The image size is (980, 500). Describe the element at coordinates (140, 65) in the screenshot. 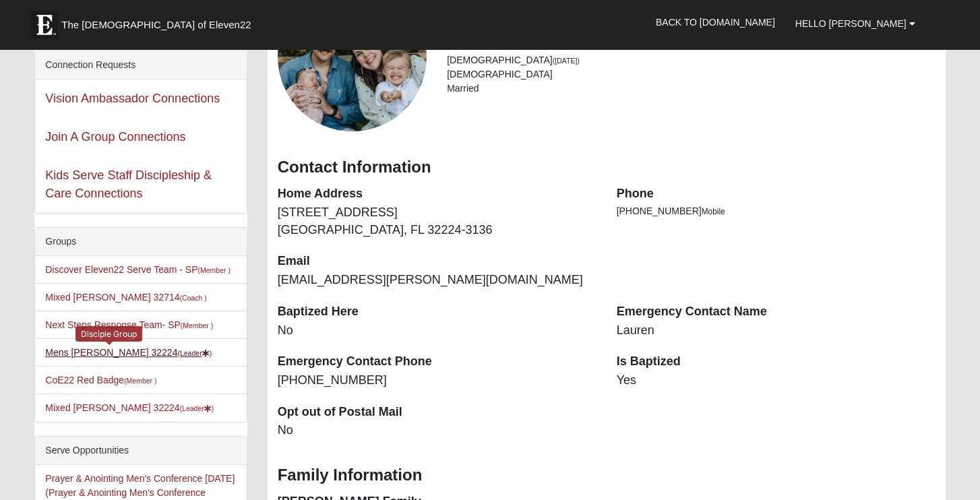

I see `div: Connection Requests` at that location.